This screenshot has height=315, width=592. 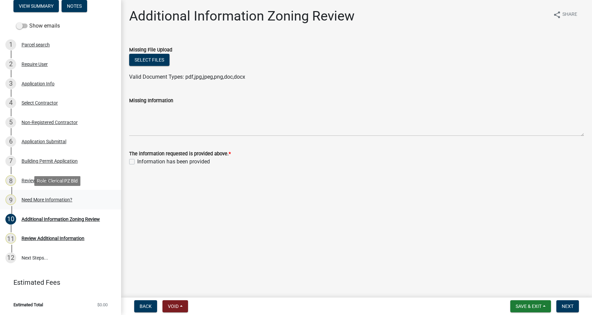 What do you see at coordinates (174, 162) in the screenshot?
I see `label: Information has been provided` at bounding box center [174, 162].